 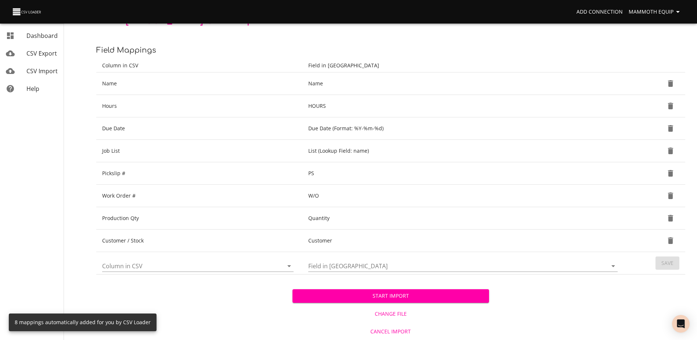 What do you see at coordinates (600, 12) in the screenshot?
I see `span: Add Connection` at bounding box center [600, 12].